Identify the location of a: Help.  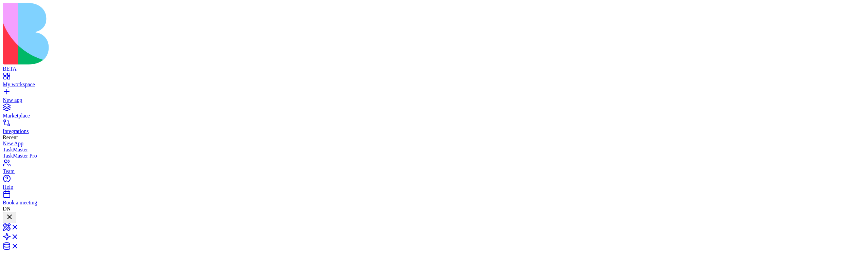
(434, 184).